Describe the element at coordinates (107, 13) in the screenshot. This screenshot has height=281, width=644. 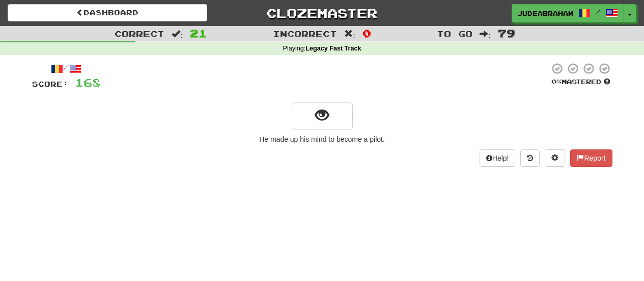
I see `a: Dashboard` at that location.